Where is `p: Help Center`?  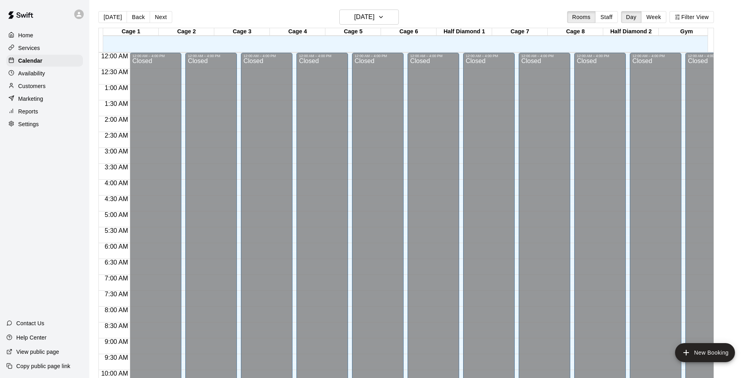
p: Help Center is located at coordinates (31, 338).